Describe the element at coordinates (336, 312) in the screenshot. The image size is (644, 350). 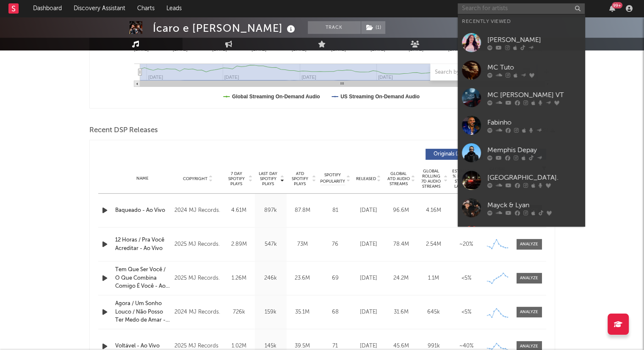
I see `div: 68` at that location.